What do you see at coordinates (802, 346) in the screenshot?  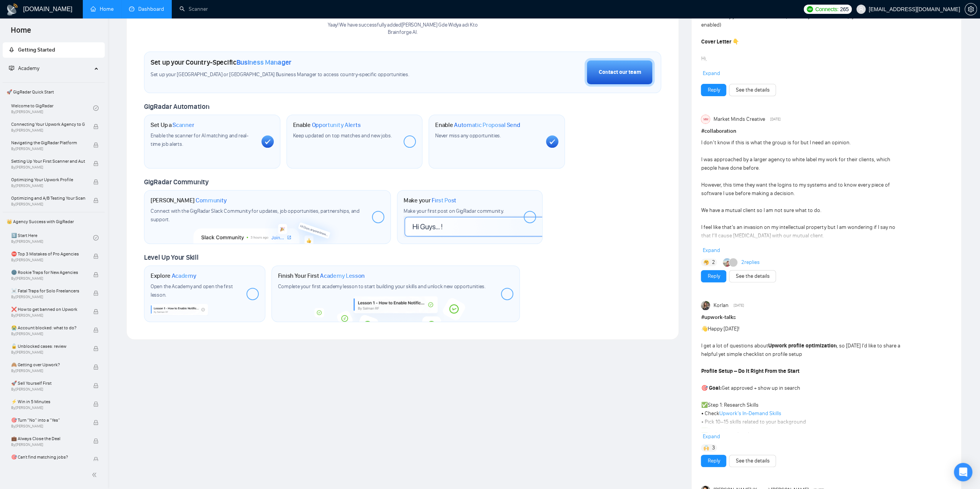 I see `strong: Upwork profile optimization` at bounding box center [802, 346].